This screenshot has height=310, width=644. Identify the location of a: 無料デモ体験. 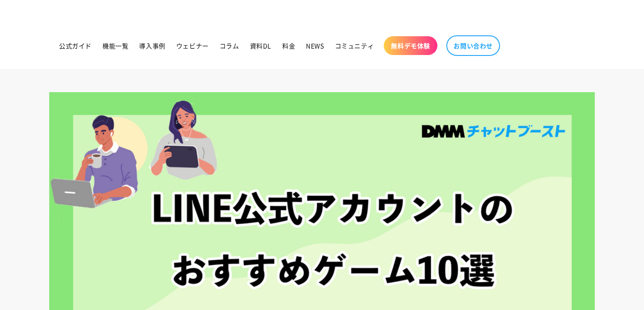
(411, 46).